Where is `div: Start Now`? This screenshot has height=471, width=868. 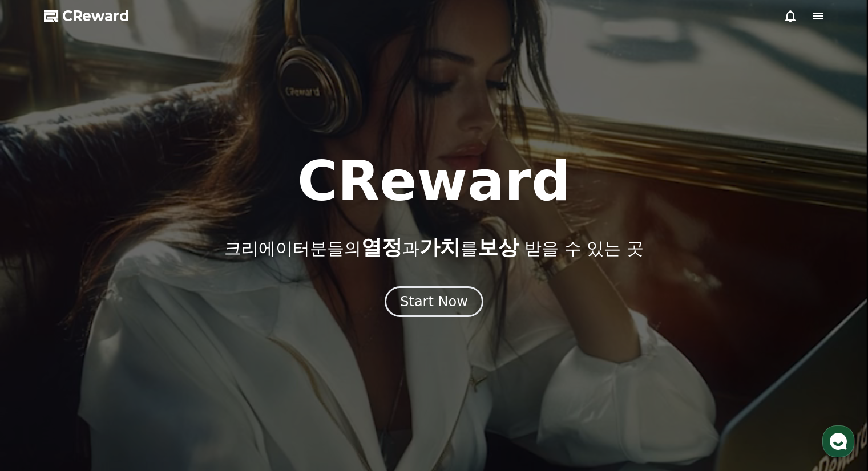
div: Start Now is located at coordinates (433, 302).